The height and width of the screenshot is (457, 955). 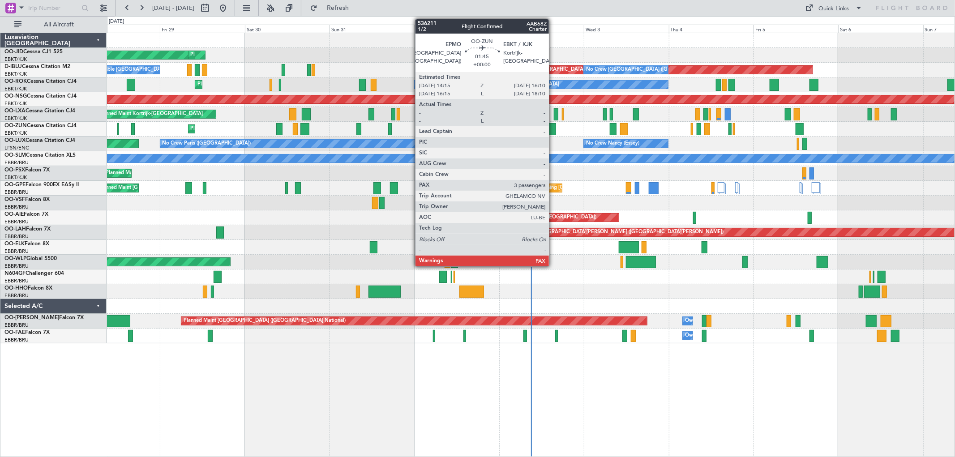 I want to click on a: OO-VSFFalcon 8X, so click(x=27, y=200).